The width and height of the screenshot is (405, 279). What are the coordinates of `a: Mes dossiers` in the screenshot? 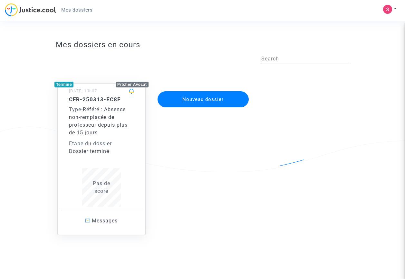 It's located at (77, 10).